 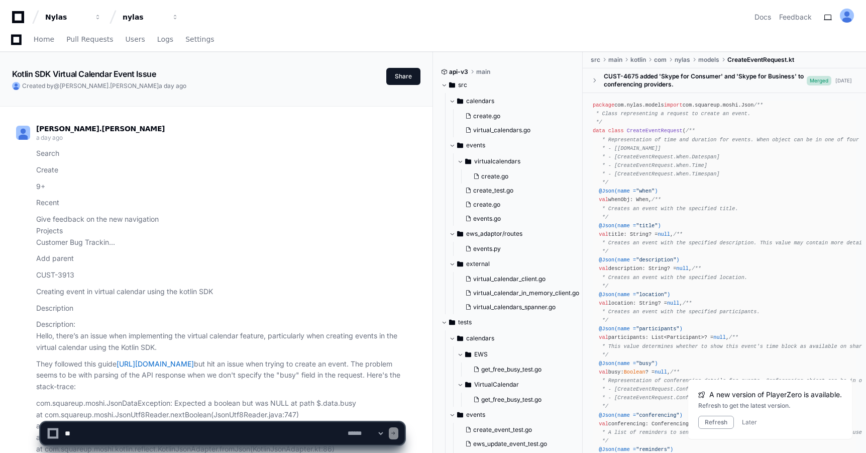 I want to click on span: /** * Creates an event with the specified participants. */, so click(x=676, y=312).